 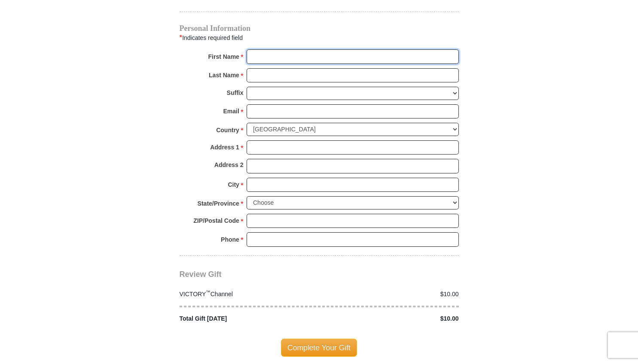 What do you see at coordinates (225, 147) in the screenshot?
I see `strong: Address 1` at bounding box center [225, 147].